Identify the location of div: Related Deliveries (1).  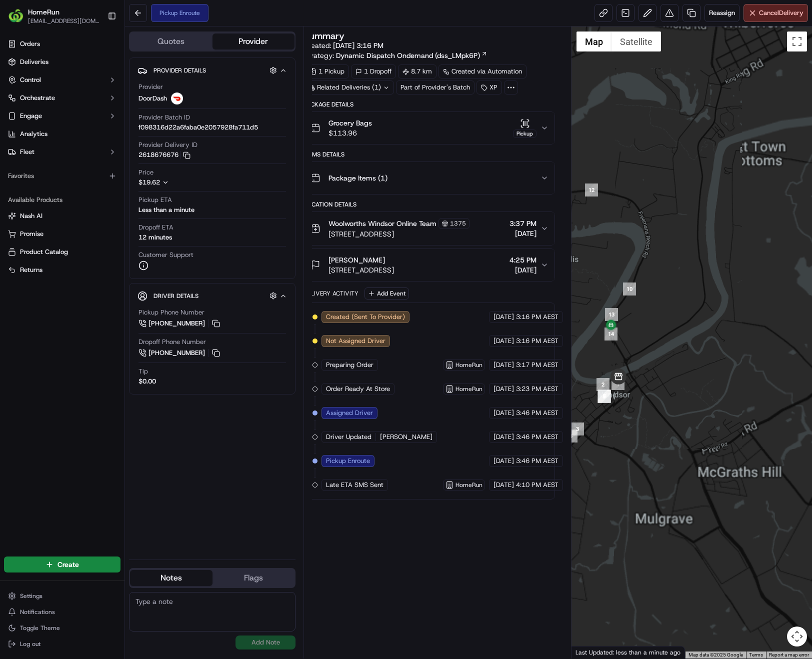
(349, 88).